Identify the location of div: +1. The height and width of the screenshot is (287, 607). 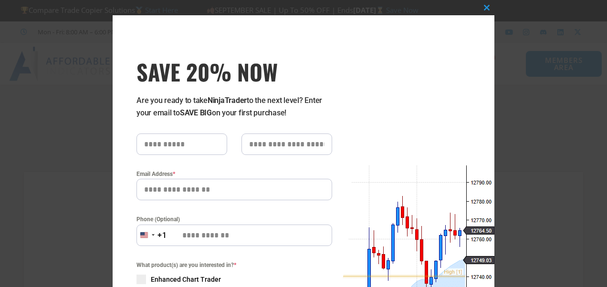
(162, 236).